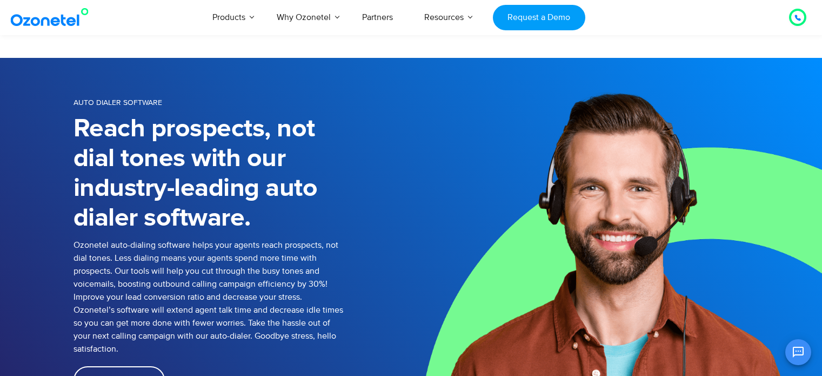  Describe the element at coordinates (798, 352) in the screenshot. I see `button: Open chat` at that location.